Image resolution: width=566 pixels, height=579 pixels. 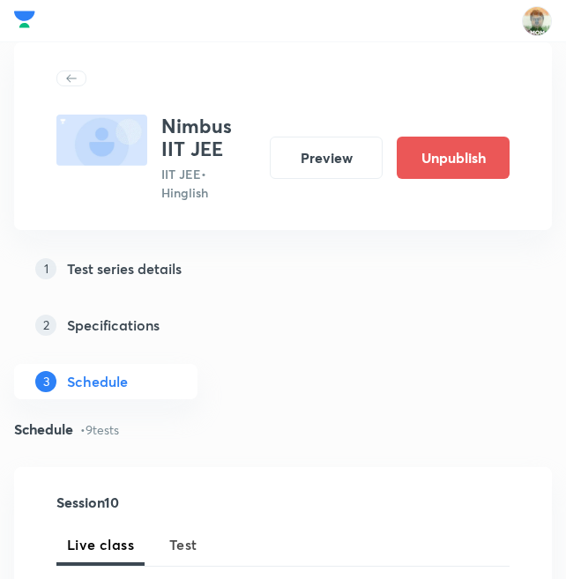 I want to click on a: Company Logo, so click(x=25, y=21).